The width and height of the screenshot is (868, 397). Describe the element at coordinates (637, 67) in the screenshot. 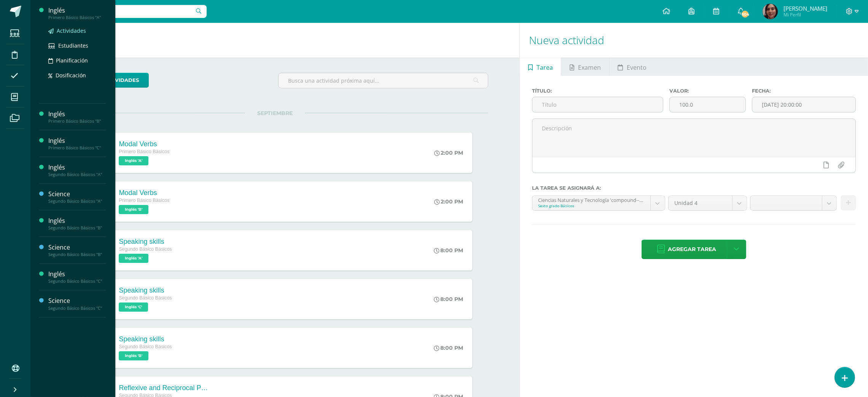

I see `span: Evento` at that location.